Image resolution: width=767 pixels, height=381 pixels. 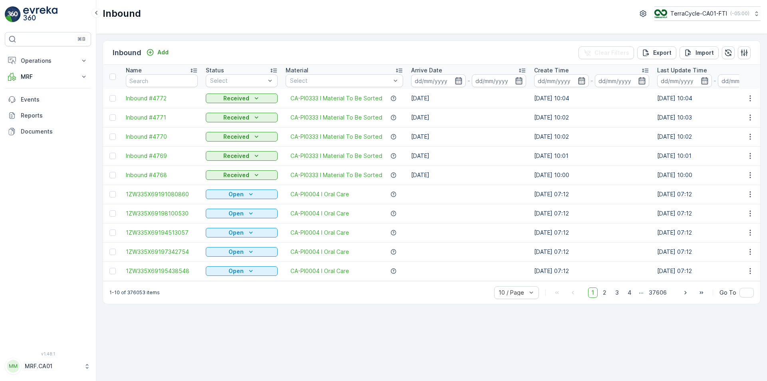 What do you see at coordinates (48, 77) in the screenshot?
I see `p: MRF` at bounding box center [48, 77].